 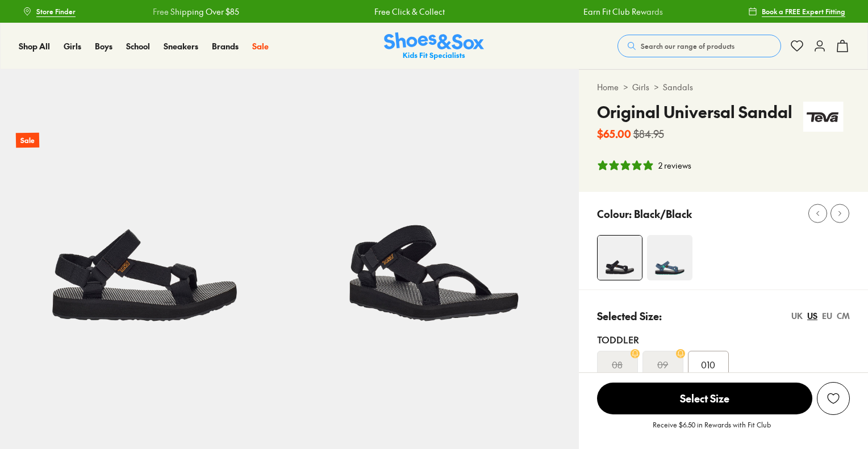 I want to click on p: Selected Size:, so click(x=629, y=316).